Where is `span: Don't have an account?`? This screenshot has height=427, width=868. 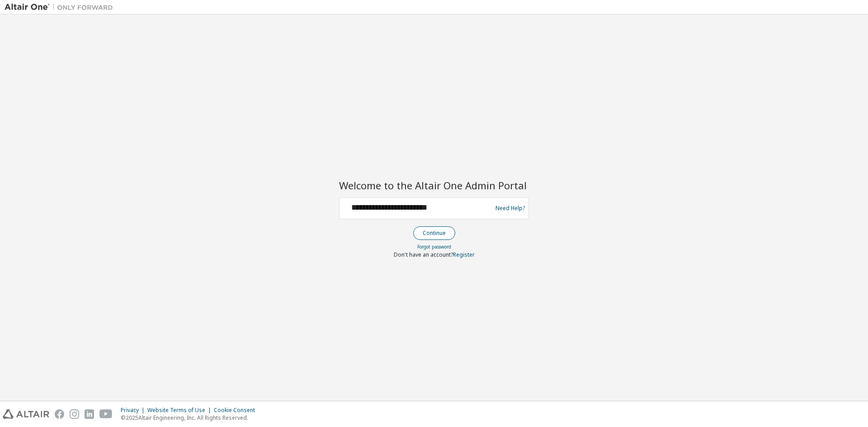
span: Don't have an account? is located at coordinates (423, 254).